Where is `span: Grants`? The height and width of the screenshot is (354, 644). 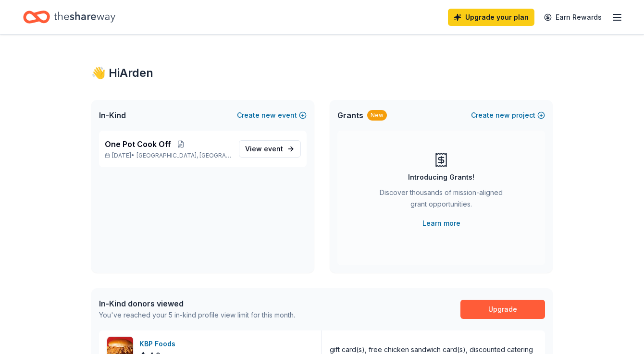 span: Grants is located at coordinates (350, 115).